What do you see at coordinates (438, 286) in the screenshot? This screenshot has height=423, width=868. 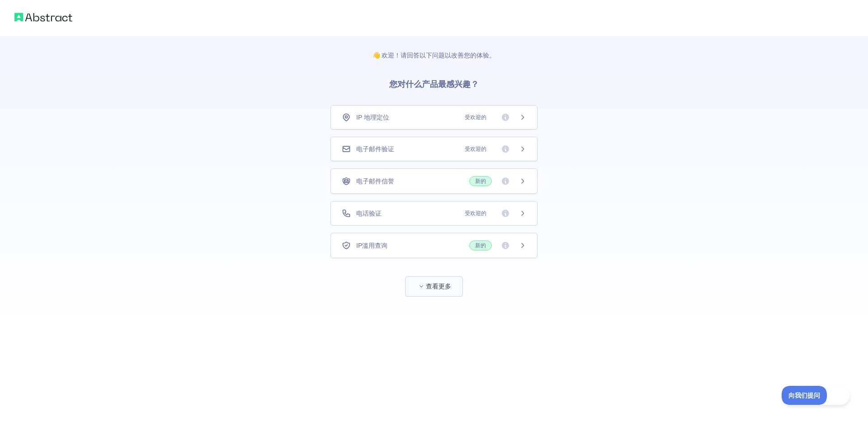 I see `font: 查看更多` at bounding box center [438, 286].